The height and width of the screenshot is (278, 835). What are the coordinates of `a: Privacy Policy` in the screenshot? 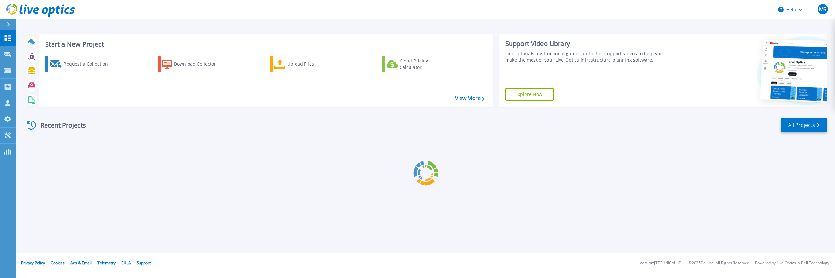 It's located at (33, 262).